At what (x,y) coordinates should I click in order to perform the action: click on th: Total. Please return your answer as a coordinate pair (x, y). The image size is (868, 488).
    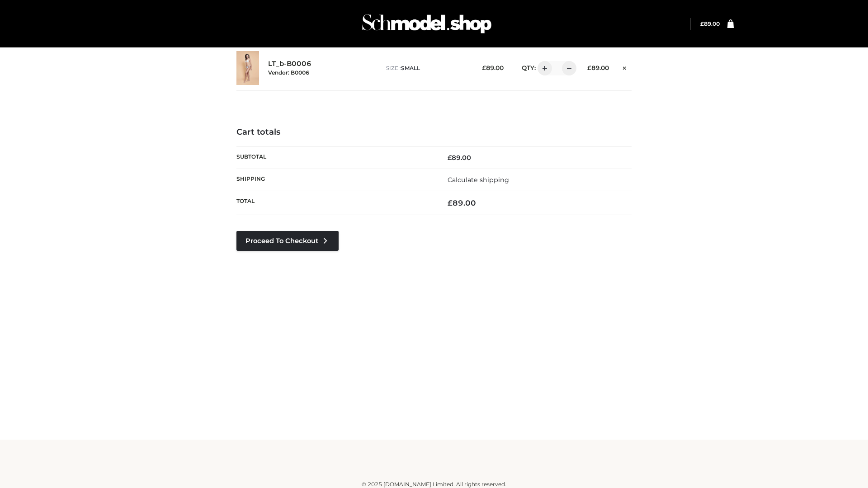
    Looking at the image, I should click on (335, 203).